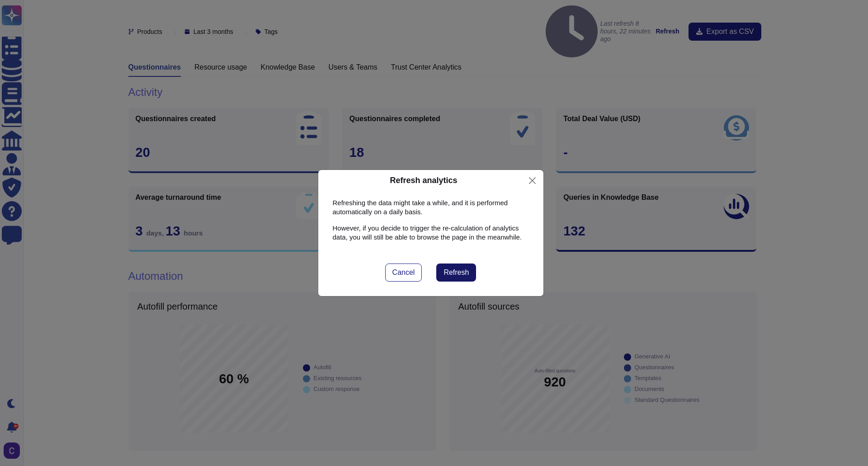 This screenshot has height=466, width=868. Describe the element at coordinates (431, 207) in the screenshot. I see `p: Refreshing the data might take a while, and it is performed automatically on a daily basis.` at that location.